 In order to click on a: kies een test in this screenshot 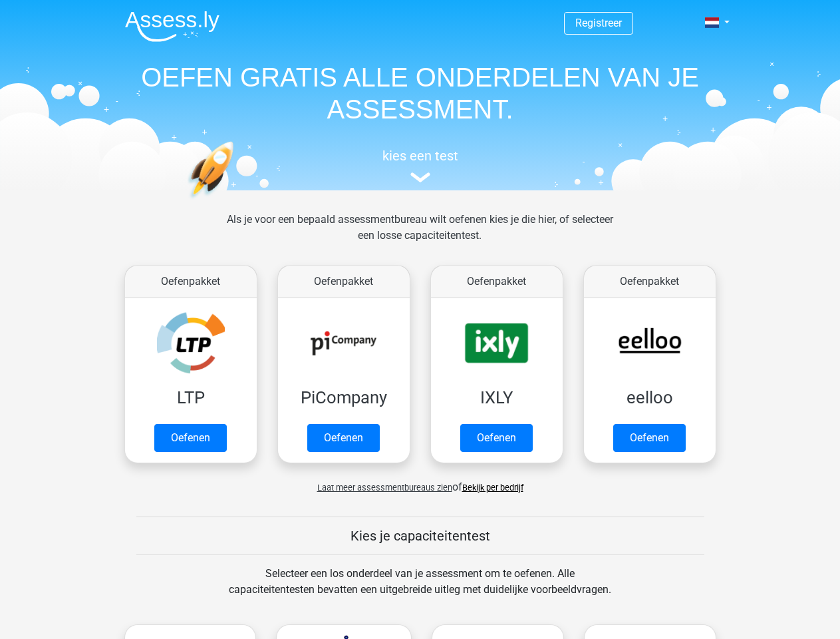, I will do `click(420, 165)`.